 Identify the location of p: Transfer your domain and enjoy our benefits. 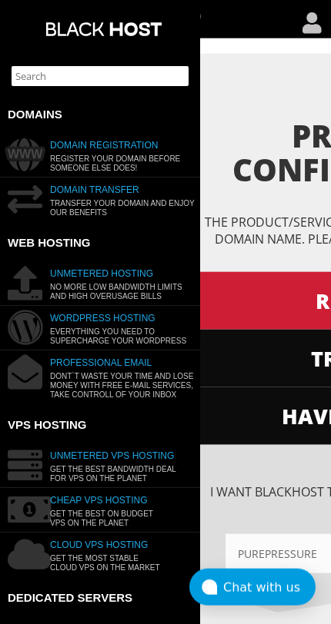
(111, 210).